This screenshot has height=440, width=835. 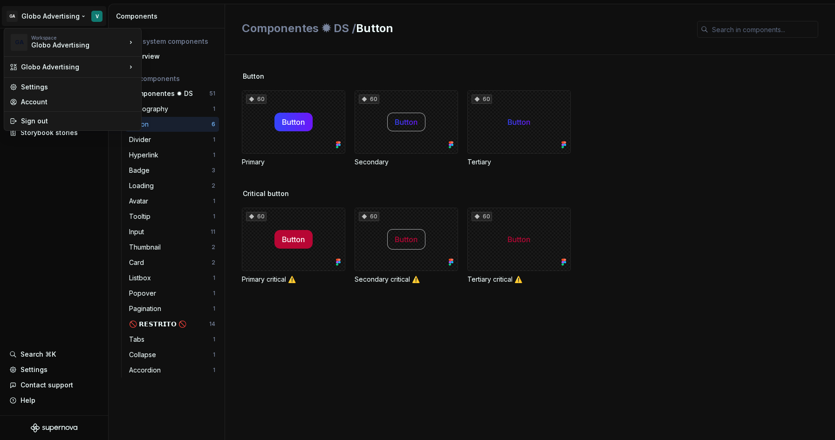 I want to click on div: Sign out, so click(x=78, y=121).